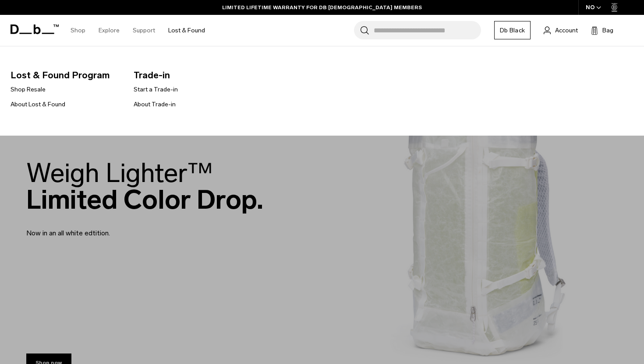  I want to click on a: Lost & Found, so click(187, 30).